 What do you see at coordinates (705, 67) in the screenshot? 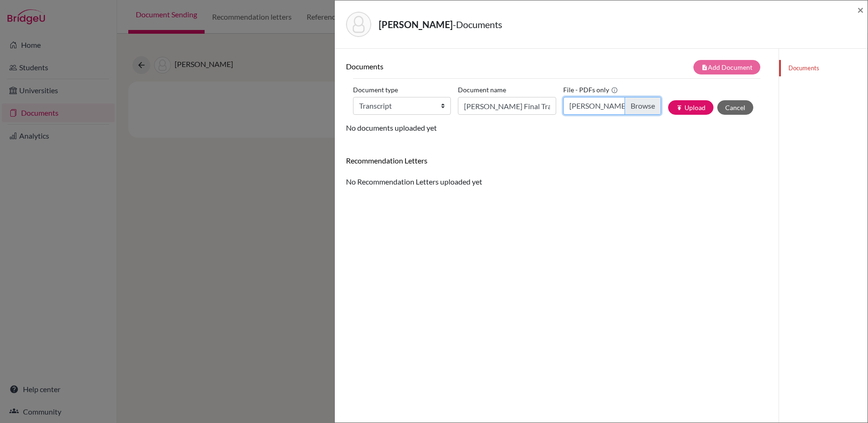
I see `i: note_add` at bounding box center [705, 67].